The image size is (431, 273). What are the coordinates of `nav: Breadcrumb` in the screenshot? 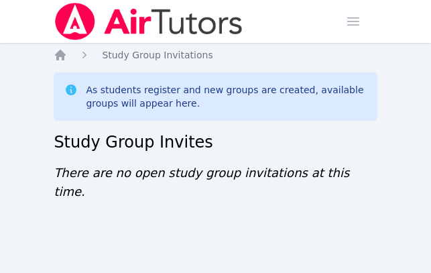 It's located at (215, 55).